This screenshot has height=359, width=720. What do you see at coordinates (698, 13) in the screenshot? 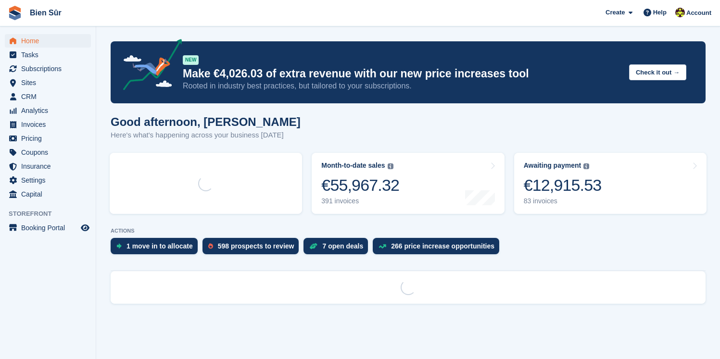
I see `span: Account` at bounding box center [698, 13].